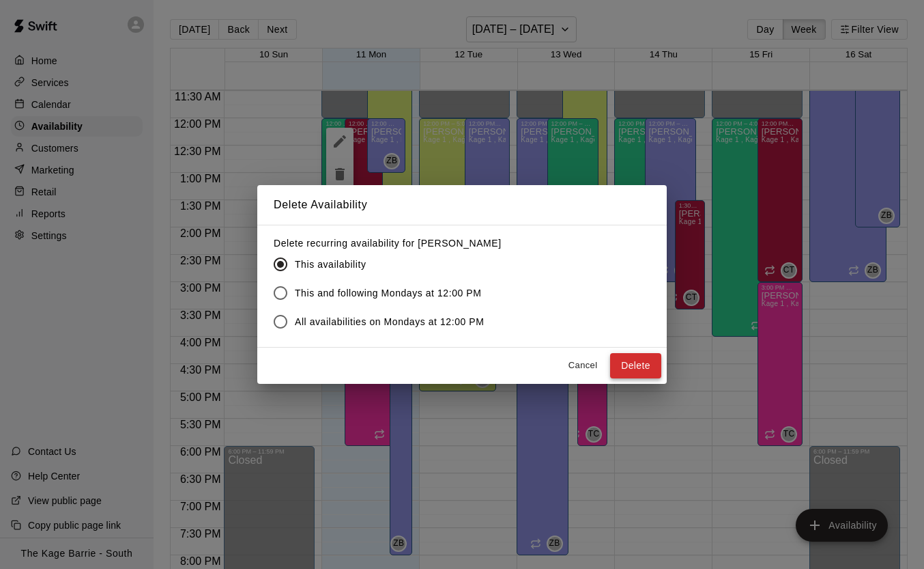  I want to click on button: Delete, so click(635, 365).